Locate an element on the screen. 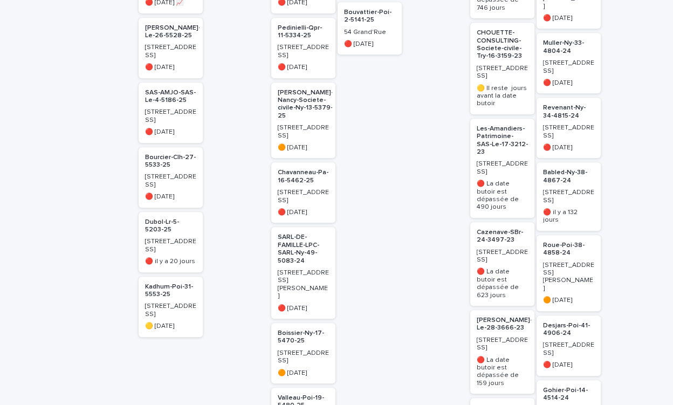 This screenshot has height=405, width=673. p: Babled-Ny-38-4867-24 is located at coordinates (569, 176).